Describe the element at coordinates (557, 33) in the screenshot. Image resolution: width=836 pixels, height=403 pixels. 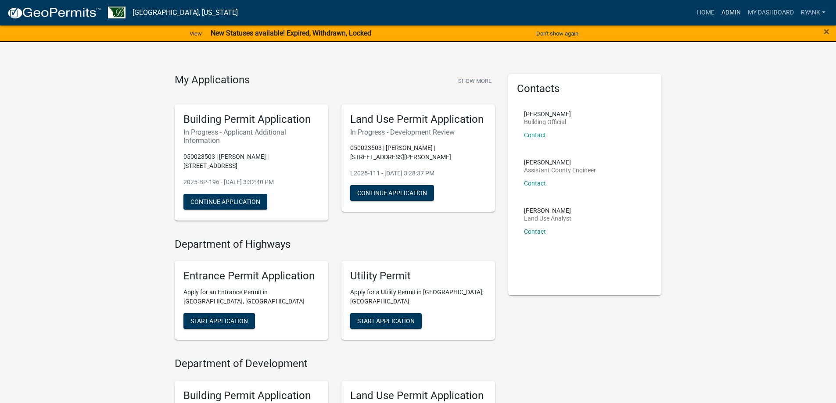
I see `button: Don't show again` at that location.